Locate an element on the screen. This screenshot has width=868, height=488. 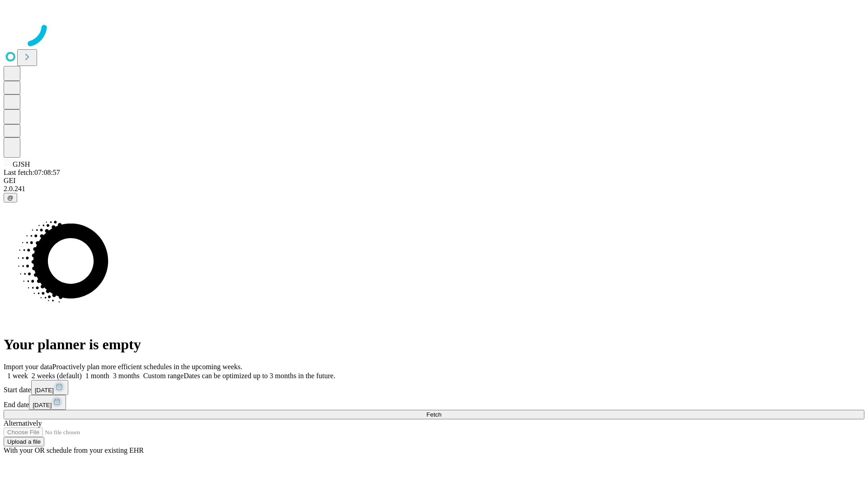
span: 2 weeks (default) is located at coordinates (57, 376).